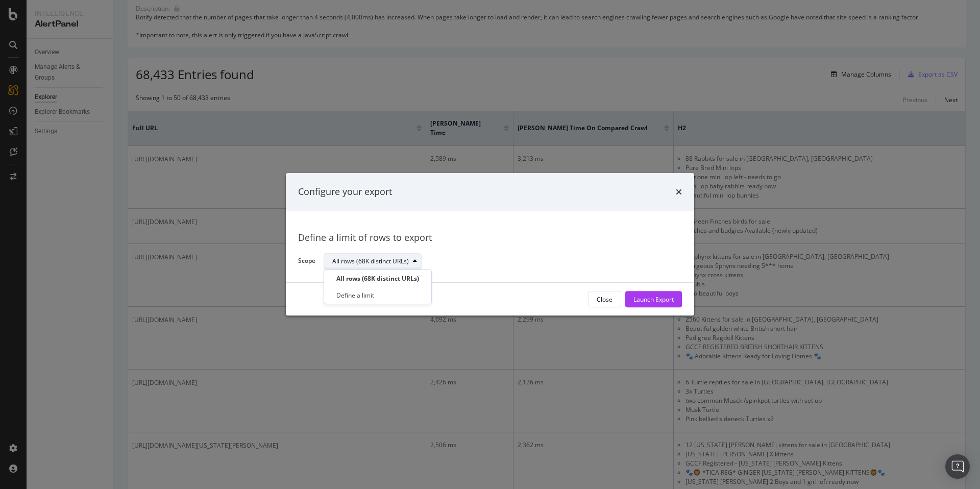  What do you see at coordinates (958, 466) in the screenshot?
I see `div: Open Intercom Messenger` at bounding box center [958, 466].